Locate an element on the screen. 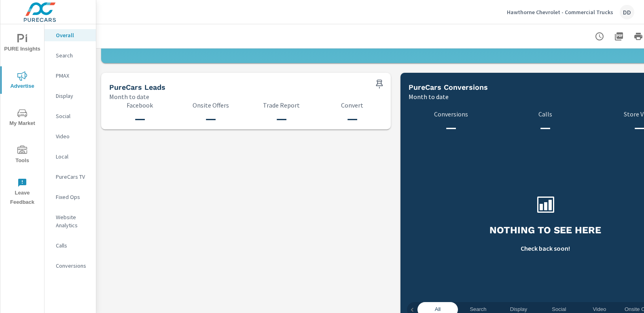 This screenshot has width=644, height=313. div: Overall is located at coordinates (70, 35).